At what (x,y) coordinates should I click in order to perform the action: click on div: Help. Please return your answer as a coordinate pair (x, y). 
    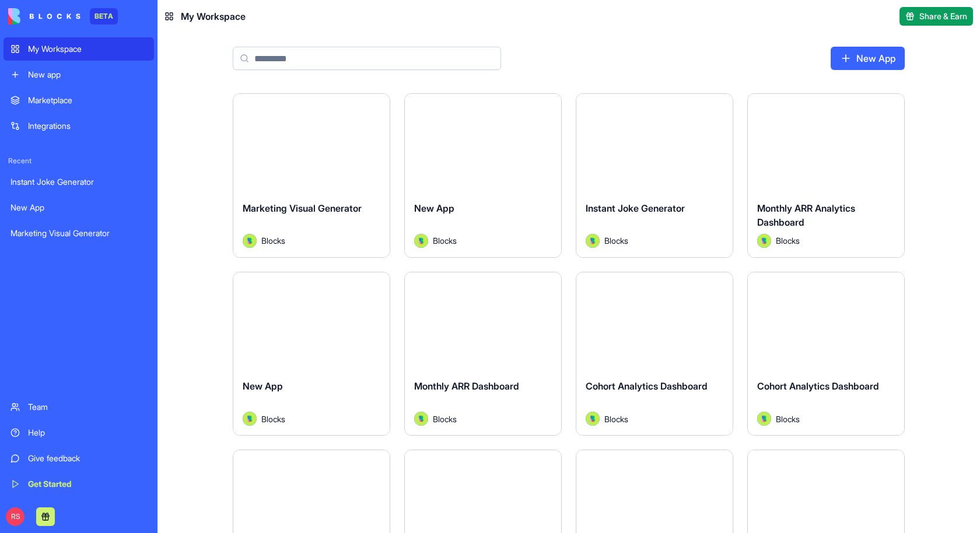
    Looking at the image, I should click on (88, 432).